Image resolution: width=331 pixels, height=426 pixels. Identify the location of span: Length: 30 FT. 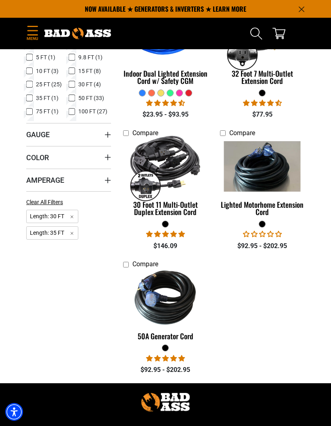
(52, 216).